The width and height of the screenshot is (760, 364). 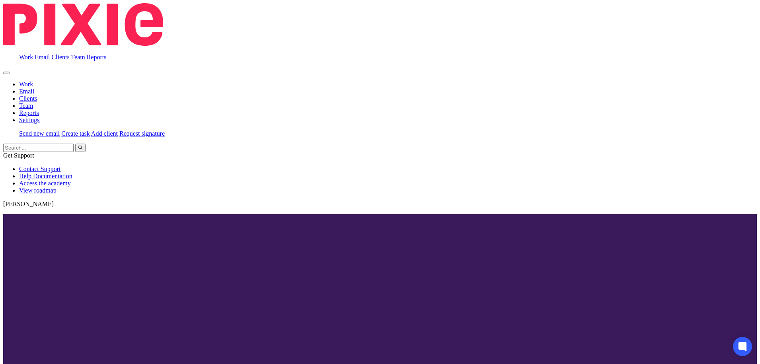 I want to click on a: Help Documentation, so click(x=46, y=176).